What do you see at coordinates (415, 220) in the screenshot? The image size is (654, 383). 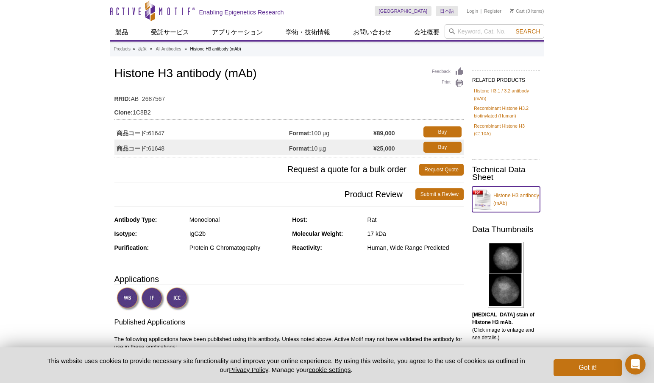 I see `div: Rat` at bounding box center [415, 220].